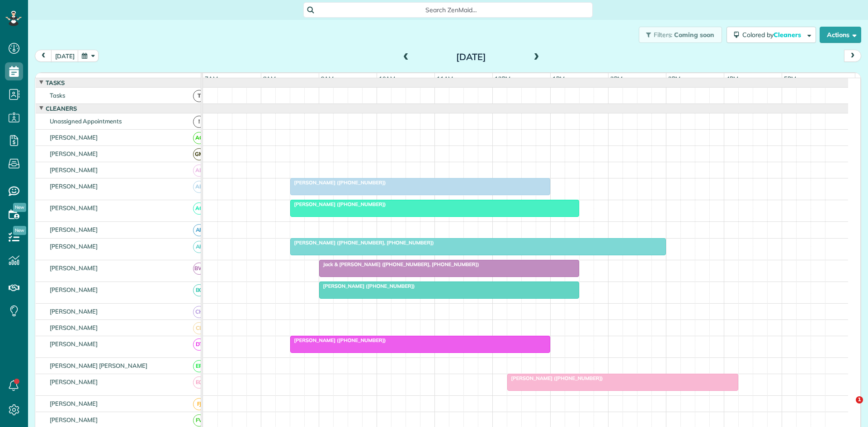 This screenshot has width=868, height=427. What do you see at coordinates (790, 79) in the screenshot?
I see `span: 5pm` at bounding box center [790, 79].